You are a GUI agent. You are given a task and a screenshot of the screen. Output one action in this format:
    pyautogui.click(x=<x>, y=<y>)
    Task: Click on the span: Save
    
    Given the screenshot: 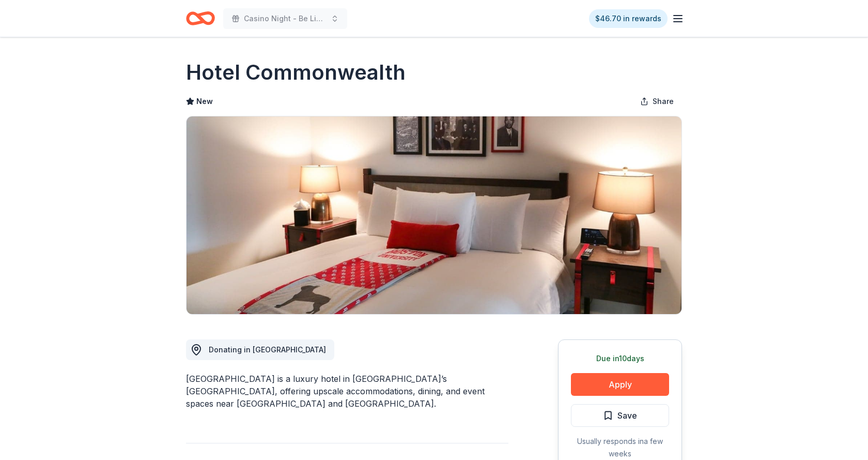 What is the action you would take?
    pyautogui.click(x=627, y=415)
    